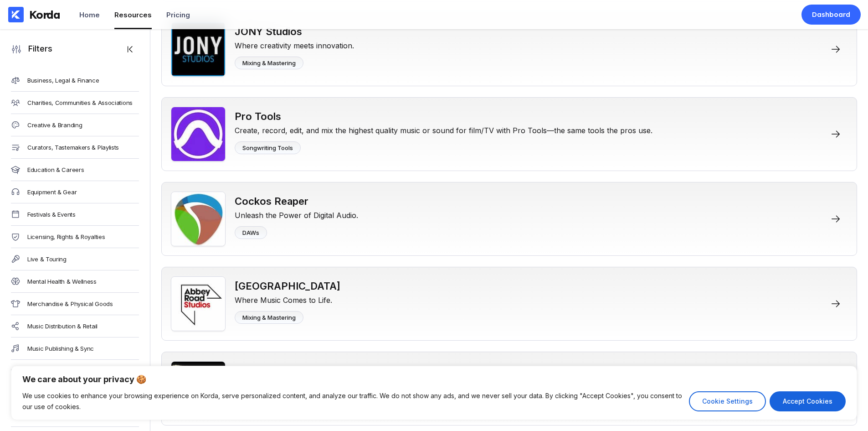  Describe the element at coordinates (831, 15) in the screenshot. I see `a: Dashboard` at that location.